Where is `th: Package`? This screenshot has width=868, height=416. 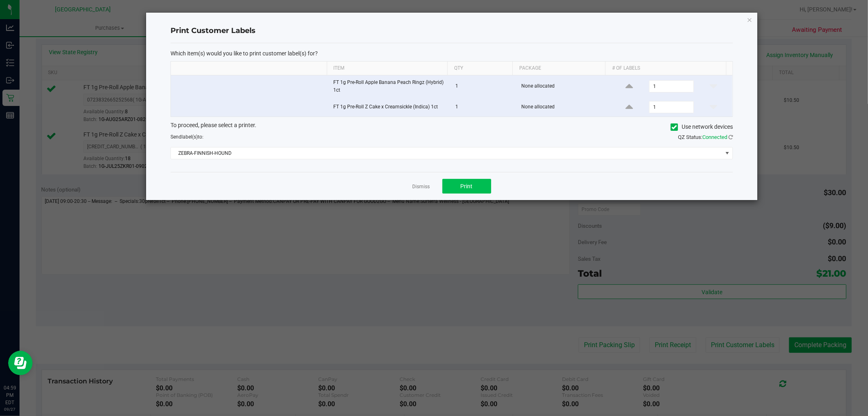 th: Package is located at coordinates (558, 68).